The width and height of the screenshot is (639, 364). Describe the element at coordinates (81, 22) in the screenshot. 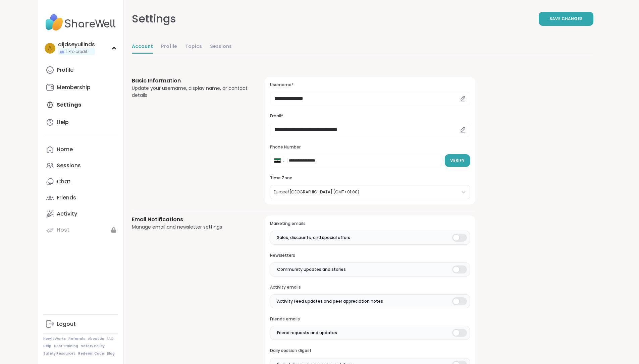

I see `img: ShareWell Nav Logo` at that location.